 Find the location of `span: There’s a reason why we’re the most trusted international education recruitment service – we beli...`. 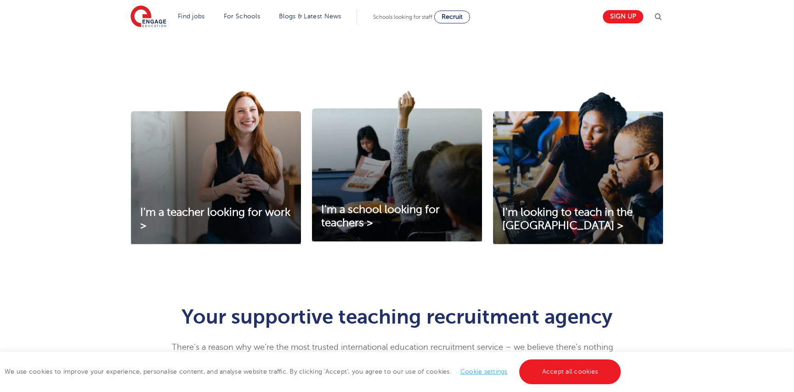

span: There’s a reason why we’re the most trusted international education recruitment service – we beli... is located at coordinates (393, 367).